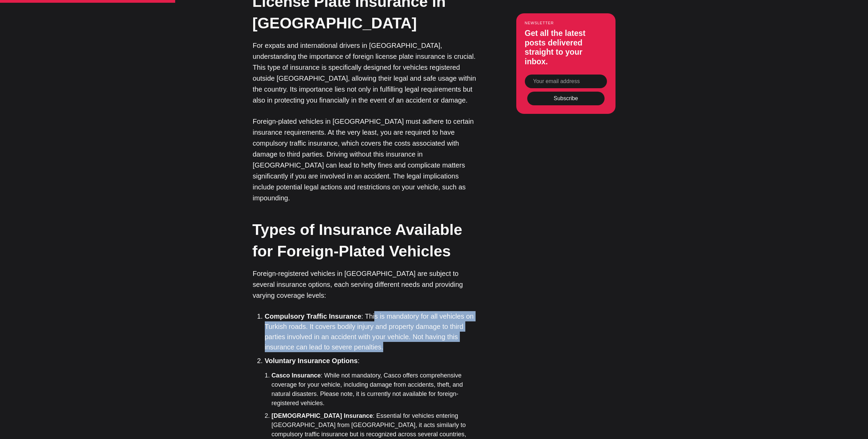 Image resolution: width=868 pixels, height=439 pixels. I want to click on strong: Casco Insurance, so click(296, 376).